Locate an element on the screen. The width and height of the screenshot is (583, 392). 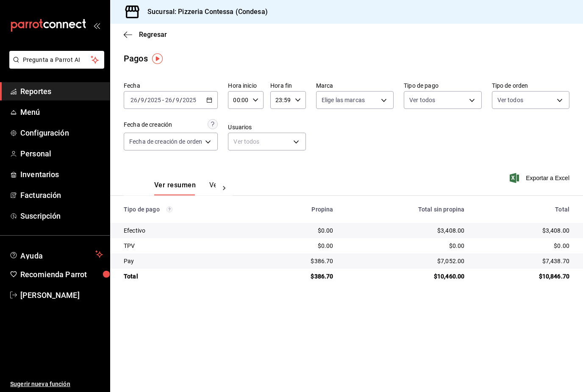
button: Regresar is located at coordinates (145, 34).